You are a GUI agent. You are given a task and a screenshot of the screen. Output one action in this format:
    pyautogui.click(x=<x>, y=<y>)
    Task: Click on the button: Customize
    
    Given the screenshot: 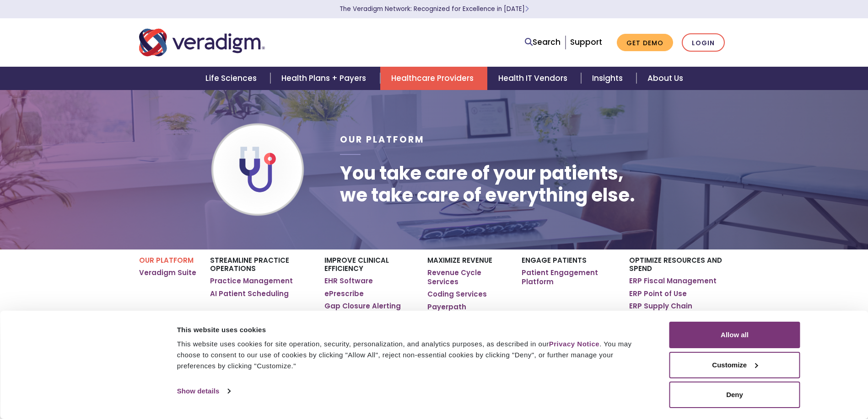 What is the action you would take?
    pyautogui.click(x=735, y=365)
    